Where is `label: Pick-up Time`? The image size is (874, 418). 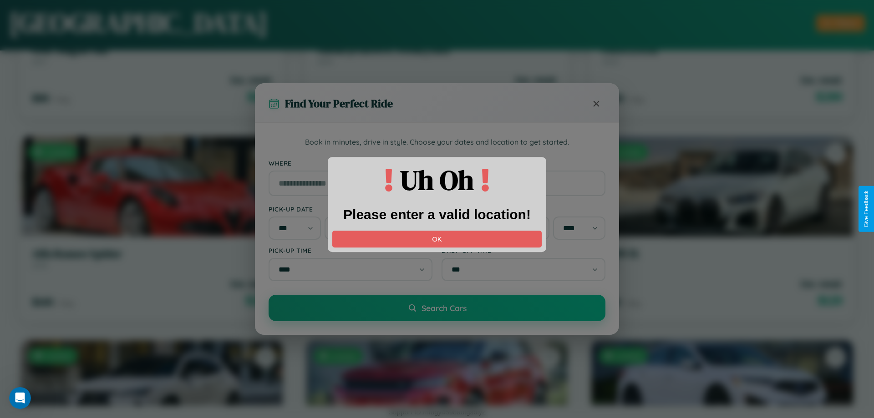
label: Pick-up Time is located at coordinates (351, 250).